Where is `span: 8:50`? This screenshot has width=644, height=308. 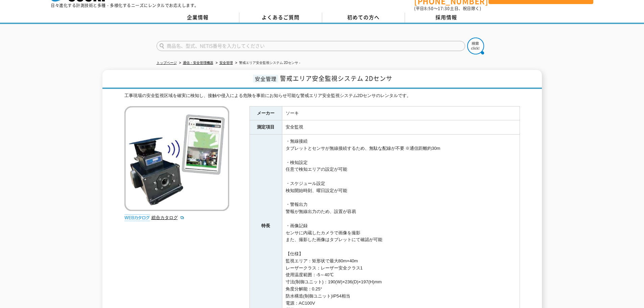
span: 8:50 is located at coordinates (429, 8).